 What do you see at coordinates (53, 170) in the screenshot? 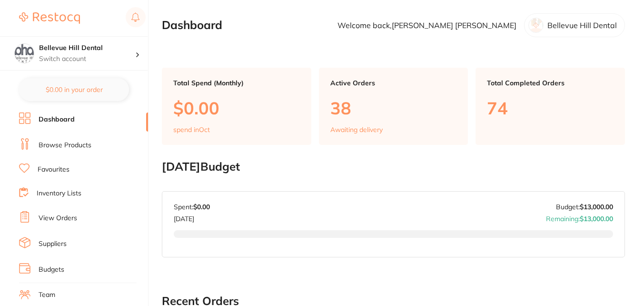
I see `a: Favourites` at bounding box center [53, 170].